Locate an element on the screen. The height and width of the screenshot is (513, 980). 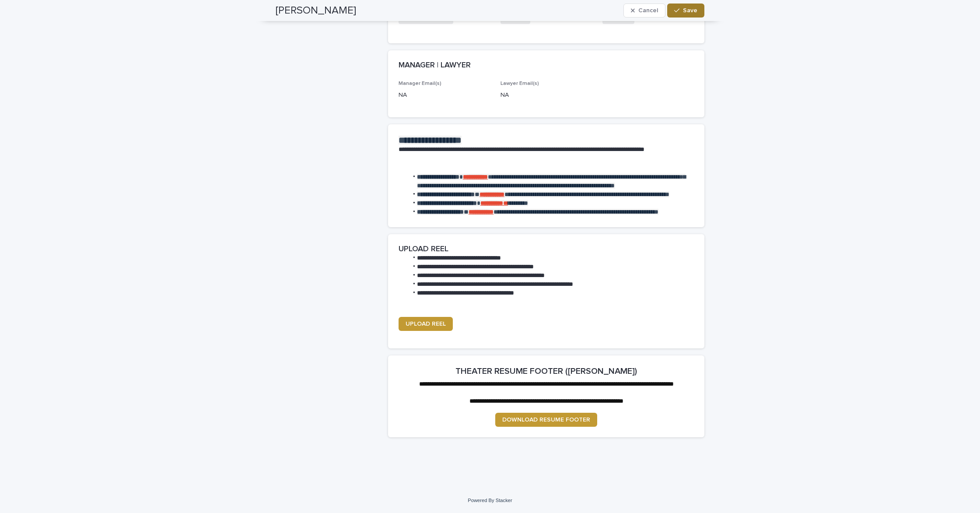
a: DOWNLOAD RESUME FOOTER is located at coordinates (546, 420).